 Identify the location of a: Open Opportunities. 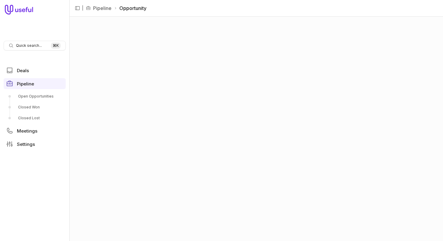
(35, 96).